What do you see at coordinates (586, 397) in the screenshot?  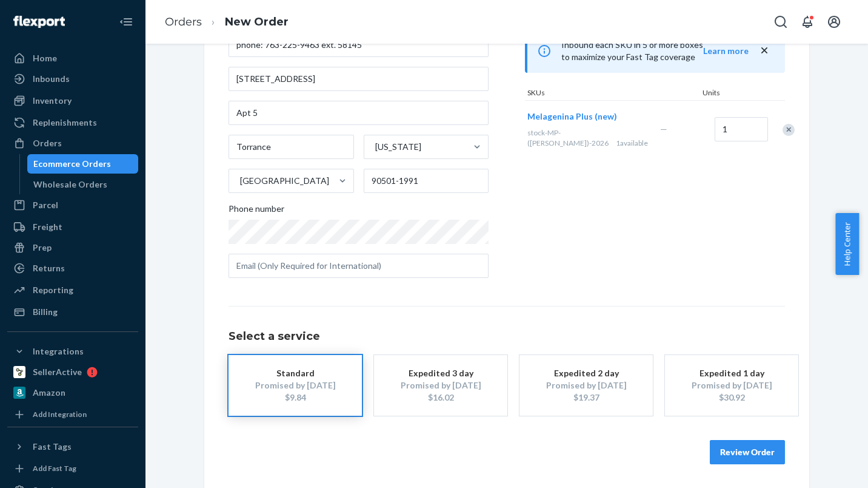 I see `div: $19.37` at bounding box center [586, 397].